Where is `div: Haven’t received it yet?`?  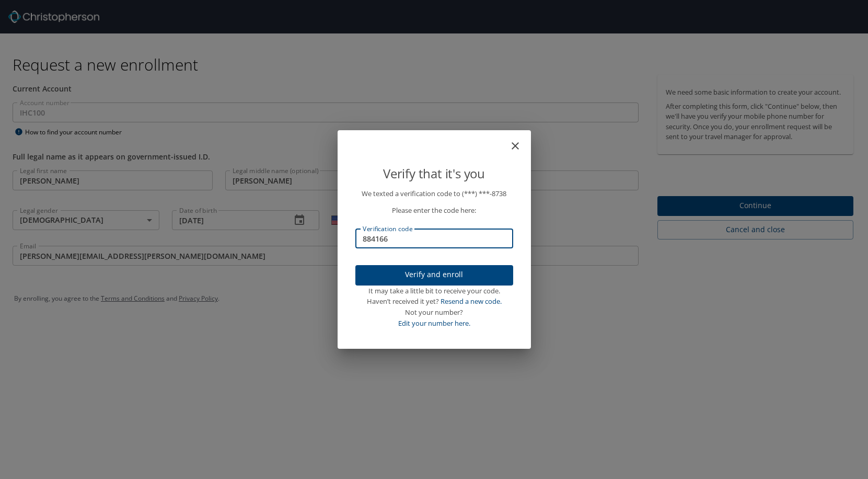 div: Haven’t received it yet? is located at coordinates (434, 301).